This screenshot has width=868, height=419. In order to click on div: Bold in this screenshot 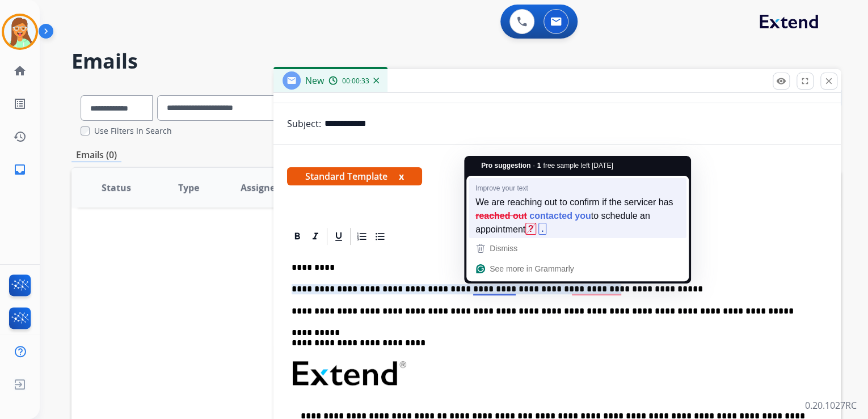, I will do `click(297, 237)`.